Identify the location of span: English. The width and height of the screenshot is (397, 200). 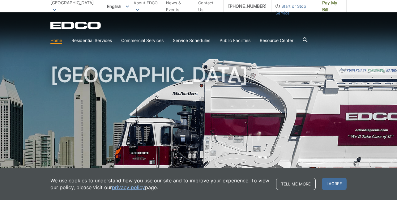
(118, 6).